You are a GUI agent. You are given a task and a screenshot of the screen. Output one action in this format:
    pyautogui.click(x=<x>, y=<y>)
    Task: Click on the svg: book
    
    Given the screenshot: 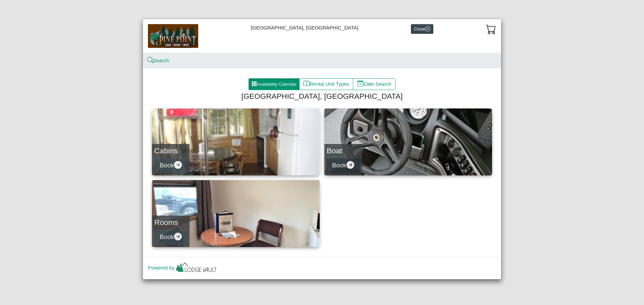 What is the action you would take?
    pyautogui.click(x=306, y=83)
    